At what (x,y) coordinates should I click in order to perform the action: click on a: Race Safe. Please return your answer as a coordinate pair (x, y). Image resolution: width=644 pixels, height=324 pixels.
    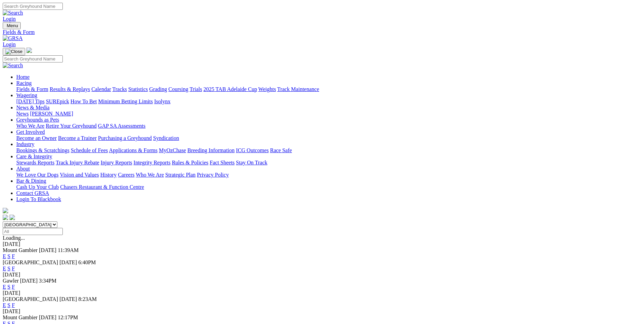
    Looking at the image, I should click on (280, 150).